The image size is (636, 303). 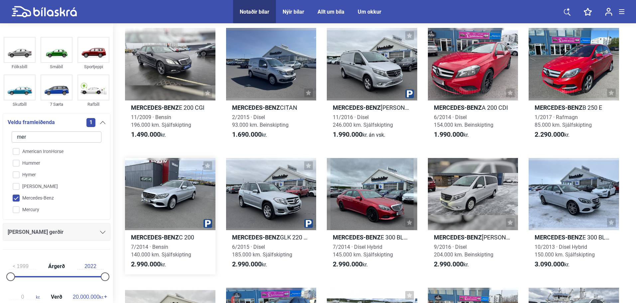 What do you see at coordinates (146, 134) in the screenshot?
I see `b: 1.490.000` at bounding box center [146, 134].